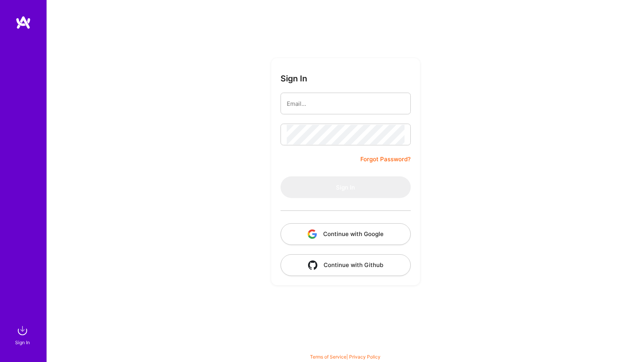  What do you see at coordinates (346, 187) in the screenshot?
I see `button: Sign In` at bounding box center [346, 187].